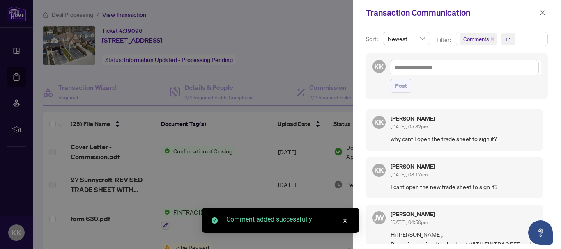 Image resolution: width=561 pixels, height=249 pixels. What do you see at coordinates (379, 218) in the screenshot?
I see `span: JW` at bounding box center [379, 218].